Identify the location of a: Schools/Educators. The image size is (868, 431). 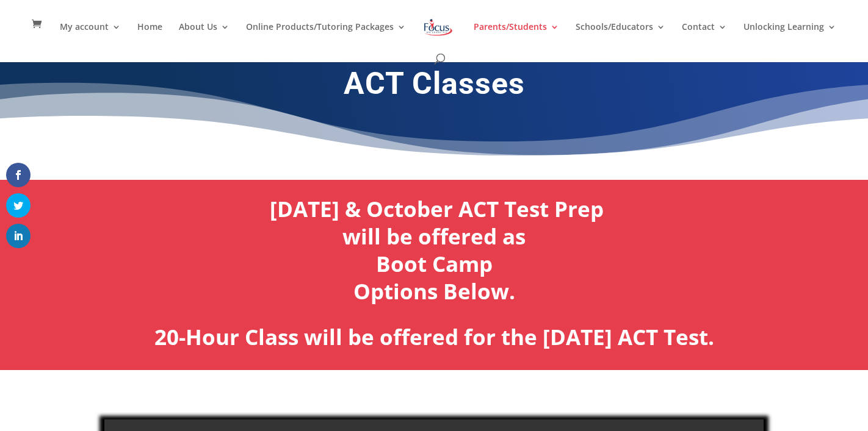
(620, 36).